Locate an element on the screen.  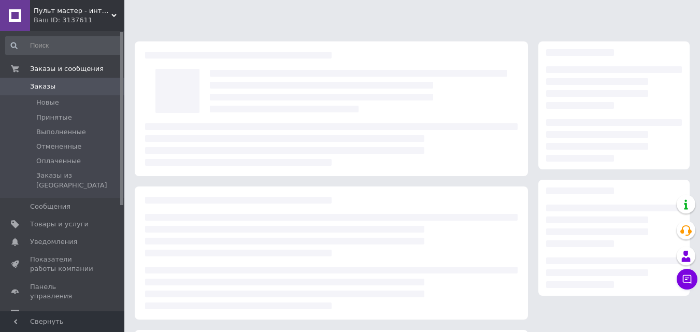
span: Пульт мастер - интернет магазин ДУ пультов. is located at coordinates (73, 11).